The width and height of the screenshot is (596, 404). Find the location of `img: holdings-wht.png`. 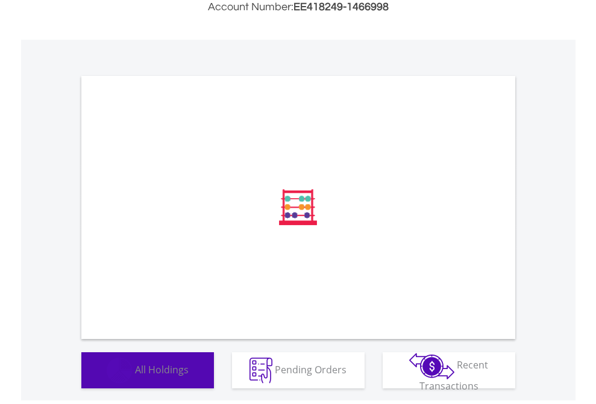

img: holdings-wht.png is located at coordinates (119, 371).